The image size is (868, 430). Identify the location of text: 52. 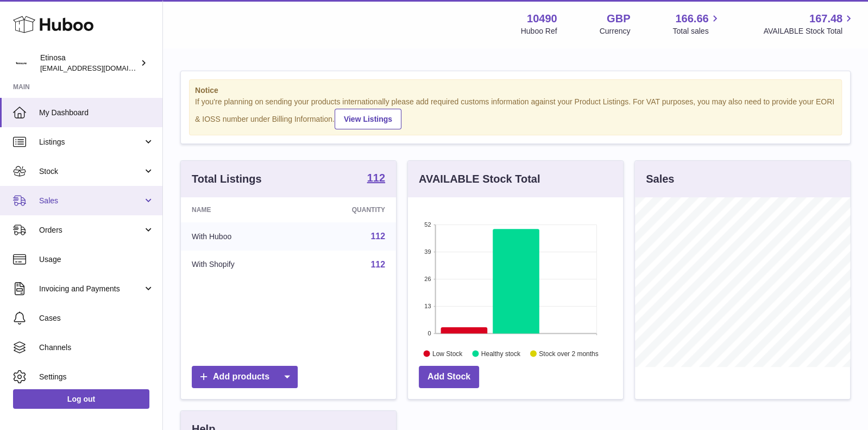
(428, 224).